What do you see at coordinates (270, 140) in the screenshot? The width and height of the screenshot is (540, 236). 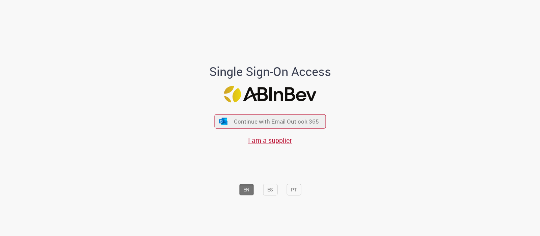 I see `span: I am a supplier` at bounding box center [270, 140].